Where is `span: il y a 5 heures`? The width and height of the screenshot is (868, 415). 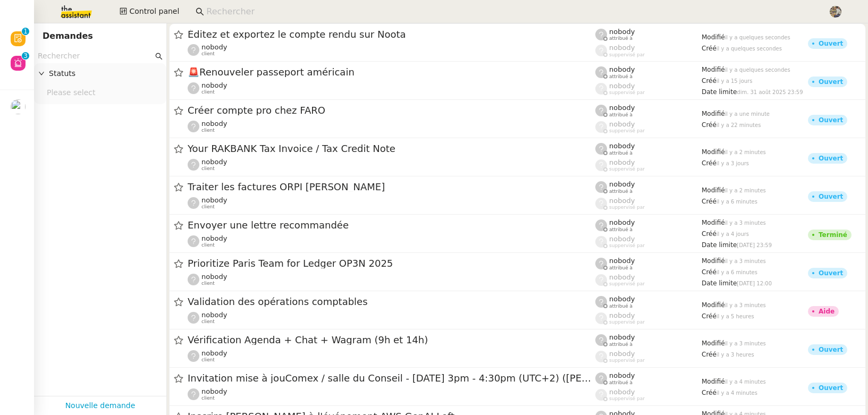
span: il y a 5 heures is located at coordinates (735, 316).